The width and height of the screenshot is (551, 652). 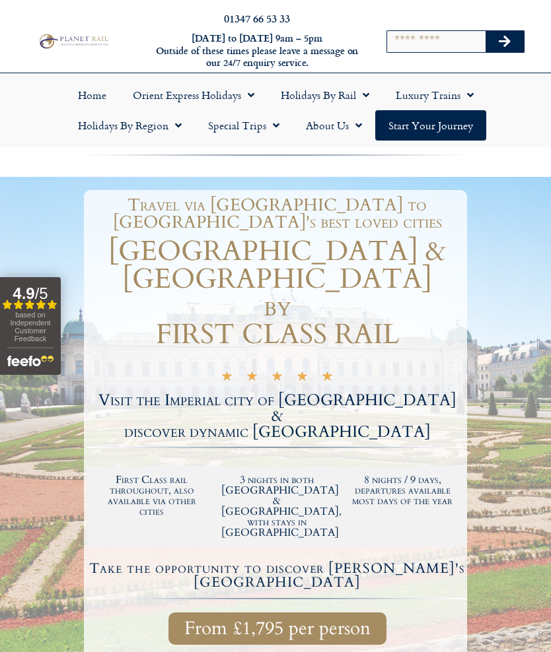 What do you see at coordinates (92, 95) in the screenshot?
I see `a: Home` at bounding box center [92, 95].